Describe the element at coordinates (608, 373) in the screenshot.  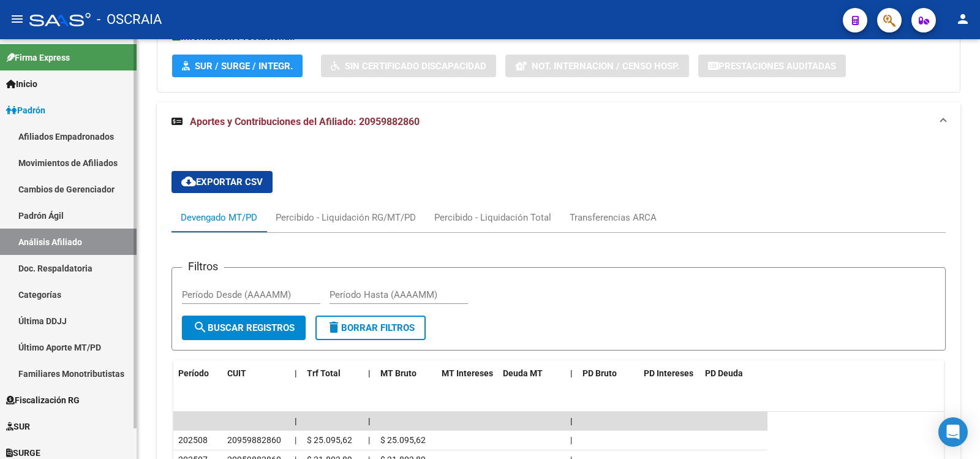
I see `datatable-header-cell: PD Bruto` at that location.